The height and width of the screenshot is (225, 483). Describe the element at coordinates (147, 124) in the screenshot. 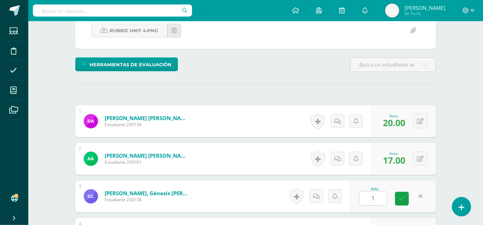

I see `span: Estudiante 230134` at that location.